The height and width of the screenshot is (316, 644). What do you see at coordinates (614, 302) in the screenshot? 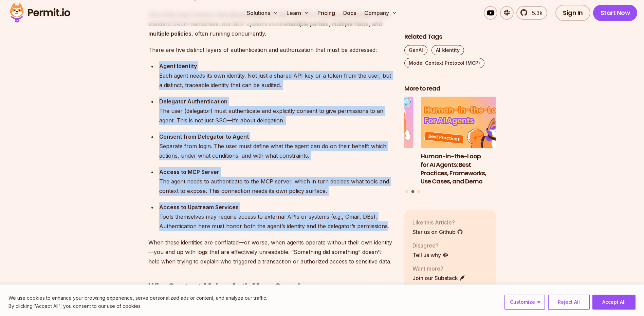
I see `button: Accept All` at bounding box center [614, 302].